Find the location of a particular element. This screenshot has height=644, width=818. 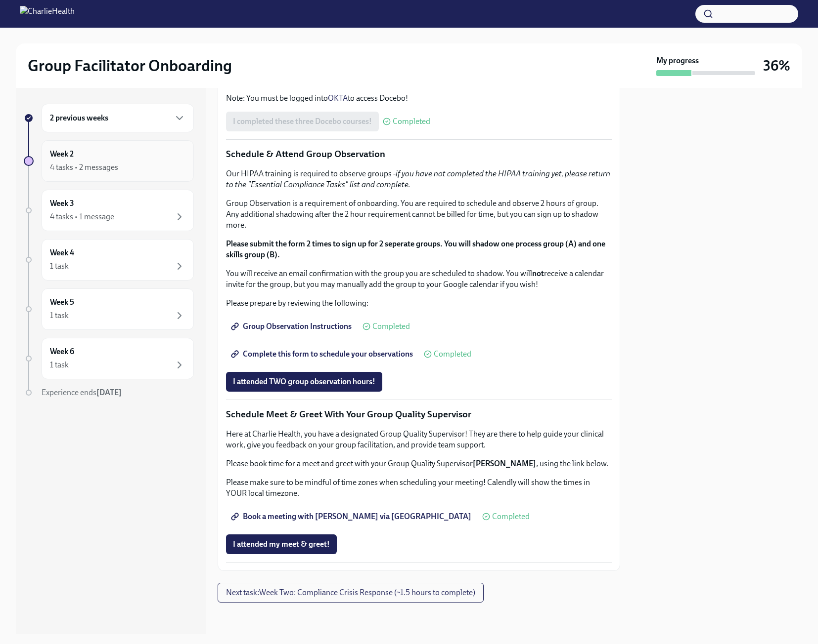

h6: Week 5 is located at coordinates (61, 303).